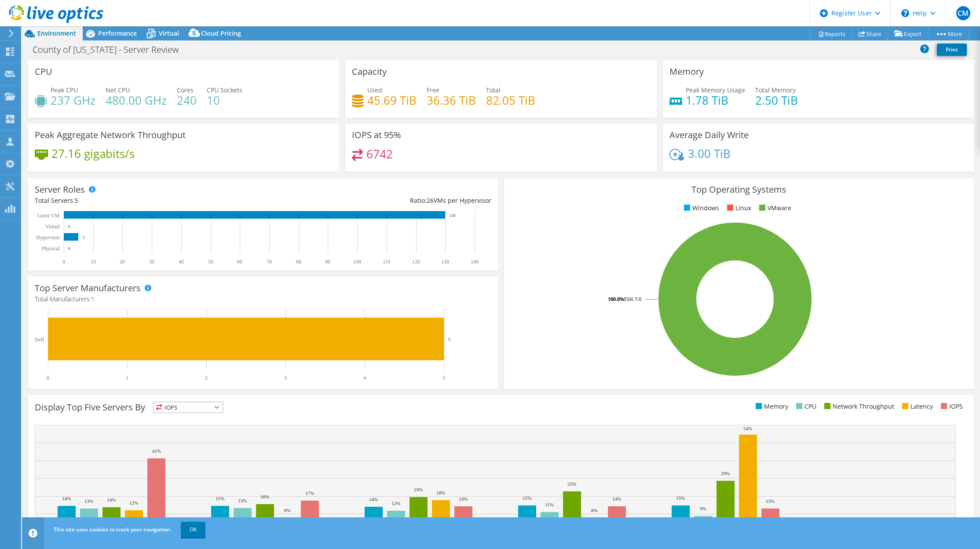 This screenshot has height=549, width=980. What do you see at coordinates (774, 208) in the screenshot?
I see `li: VMware` at bounding box center [774, 208].